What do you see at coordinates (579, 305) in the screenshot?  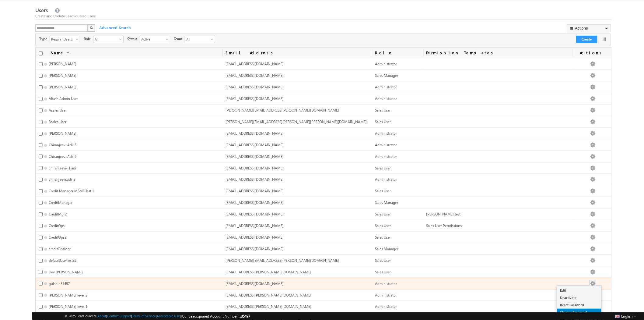 I see `a: Reset Password` at bounding box center [579, 305].